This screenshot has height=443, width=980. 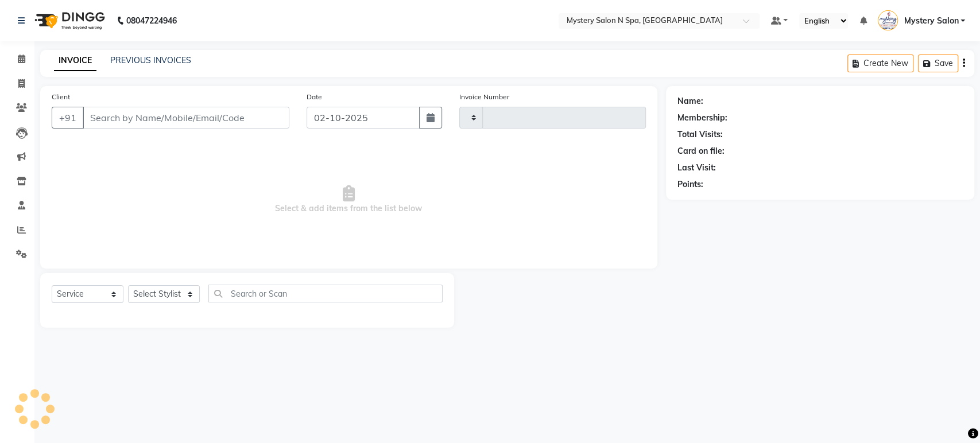 I want to click on a: INVOICE, so click(x=75, y=61).